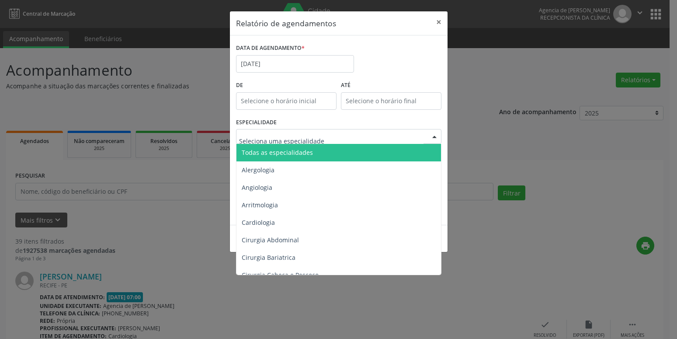  I want to click on label: ESPECIALIDADE, so click(256, 122).